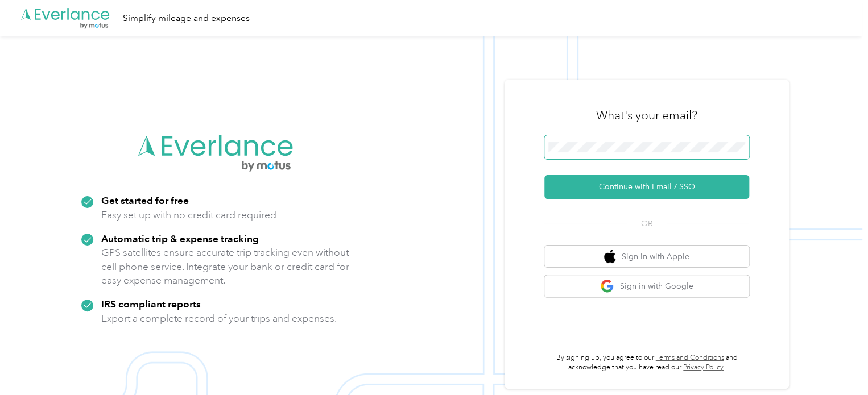 This screenshot has width=868, height=395. I want to click on strong: IRS compliant reports, so click(151, 303).